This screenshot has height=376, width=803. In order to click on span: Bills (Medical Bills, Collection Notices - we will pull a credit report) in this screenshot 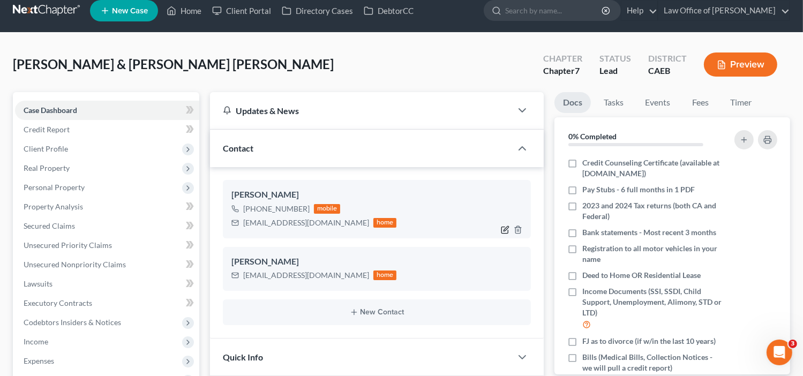, I will do `click(652, 363)`.